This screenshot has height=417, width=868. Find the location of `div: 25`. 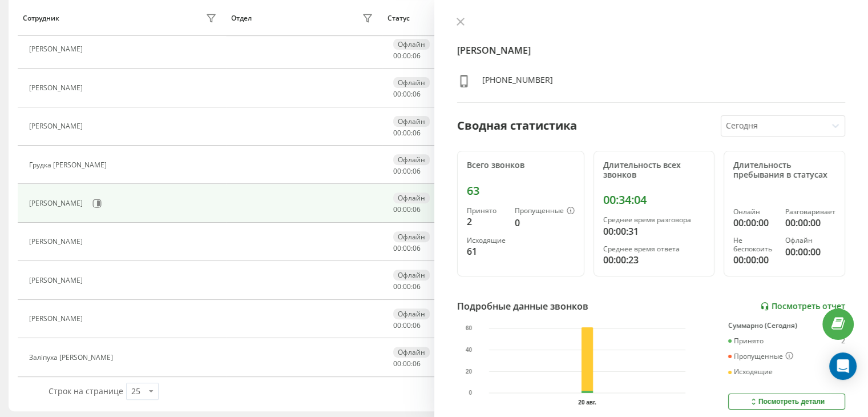

div: 25 is located at coordinates (136, 391).